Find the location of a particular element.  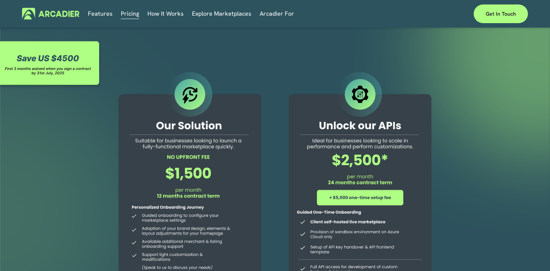

a: Features is located at coordinates (100, 13).